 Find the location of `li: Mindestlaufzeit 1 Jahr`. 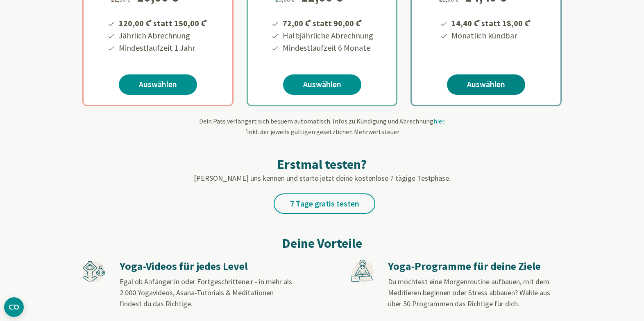

li: Mindestlaufzeit 1 Jahr is located at coordinates (163, 48).